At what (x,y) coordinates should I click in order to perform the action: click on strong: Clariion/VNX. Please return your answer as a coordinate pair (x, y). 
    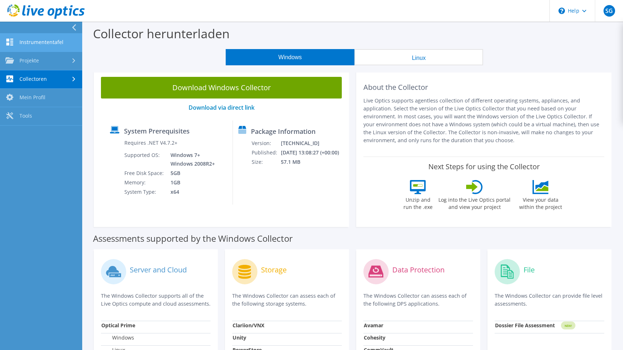
    Looking at the image, I should click on (249, 325).